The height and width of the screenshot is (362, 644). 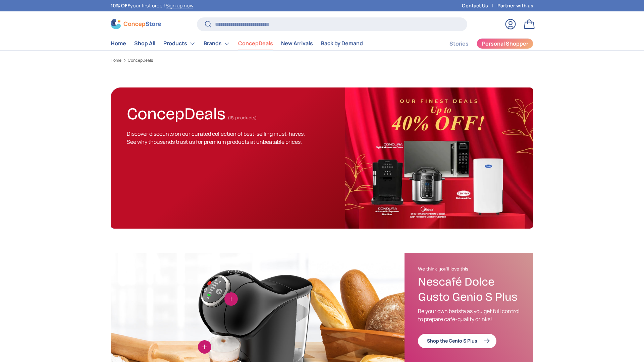 What do you see at coordinates (216, 138) in the screenshot?
I see `span: Discover discounts on our curated collection of best-selling must-haves. See why thousands trust ...` at bounding box center [216, 138].